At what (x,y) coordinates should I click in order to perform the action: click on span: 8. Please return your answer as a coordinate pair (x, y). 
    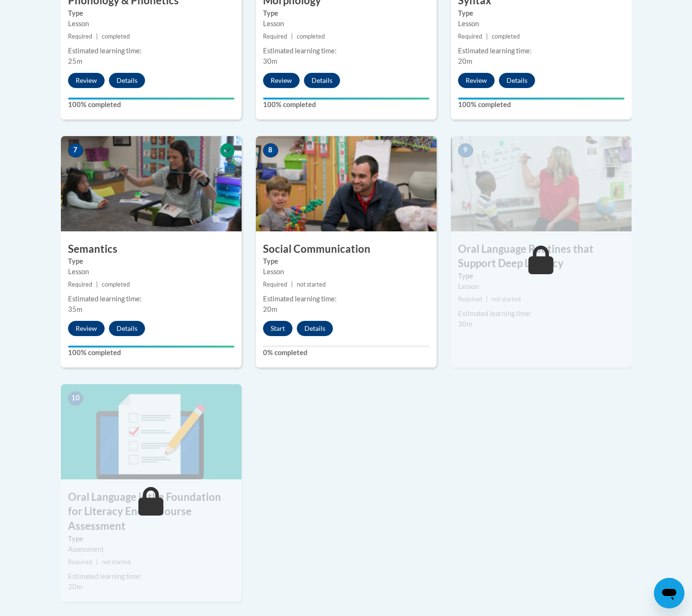
    Looking at the image, I should click on (271, 151).